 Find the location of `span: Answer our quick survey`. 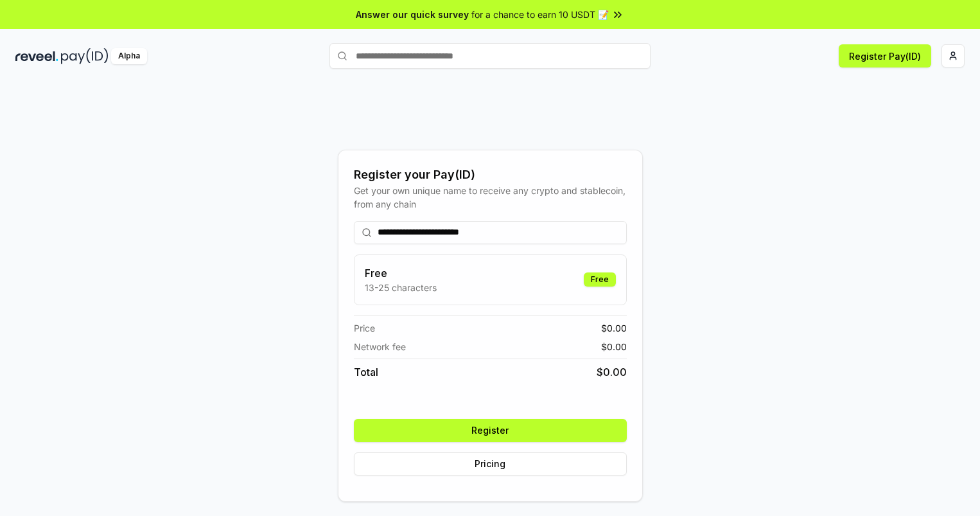

span: Answer our quick survey is located at coordinates (412, 14).